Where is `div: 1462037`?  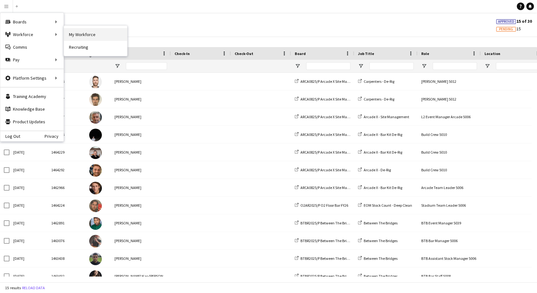 div: 1462037 is located at coordinates (66, 99).